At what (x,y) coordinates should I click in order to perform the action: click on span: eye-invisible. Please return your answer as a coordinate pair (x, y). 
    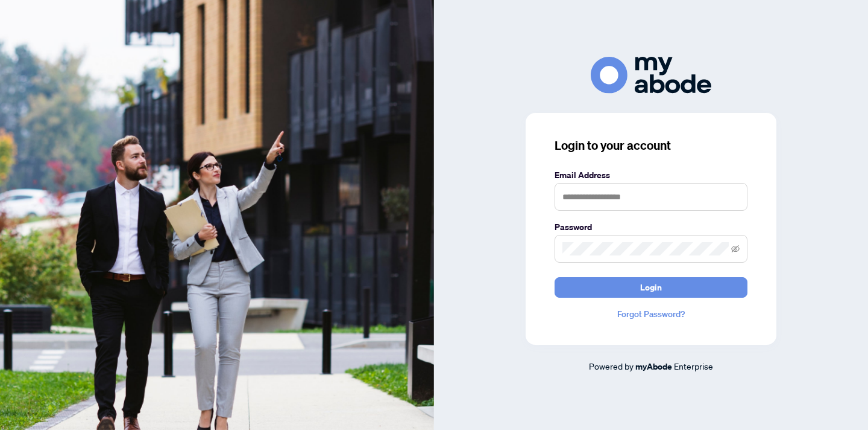
    Looking at the image, I should click on (735, 248).